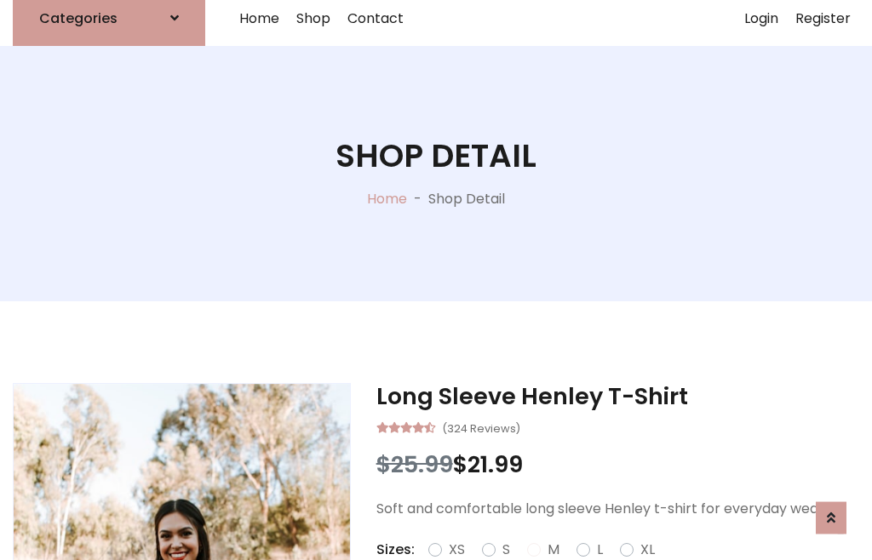  I want to click on label: L, so click(600, 550).